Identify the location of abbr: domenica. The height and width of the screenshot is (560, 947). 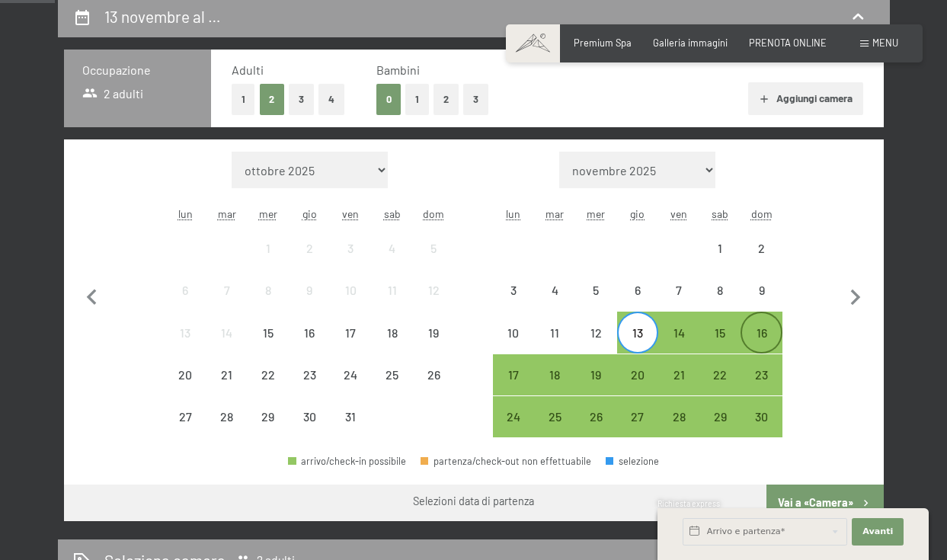
(433, 213).